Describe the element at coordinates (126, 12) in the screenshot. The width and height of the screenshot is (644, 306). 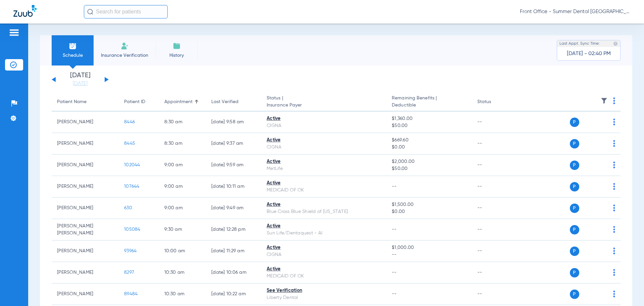
I see `input: Search for patients` at that location.